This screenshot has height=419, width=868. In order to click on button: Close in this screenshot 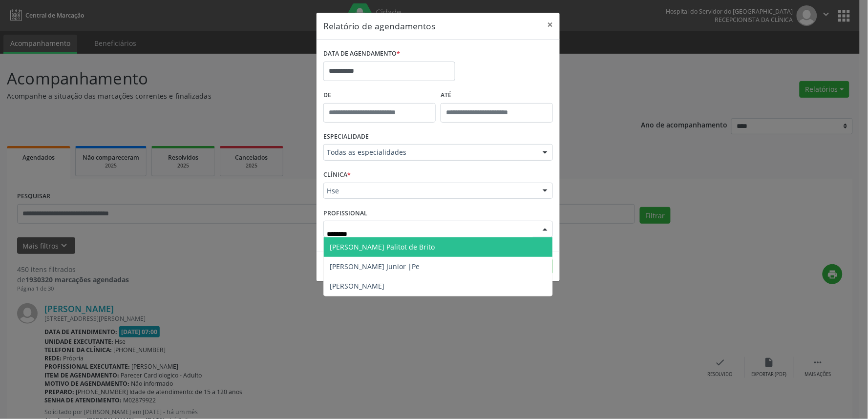, I will do `click(550, 25)`.